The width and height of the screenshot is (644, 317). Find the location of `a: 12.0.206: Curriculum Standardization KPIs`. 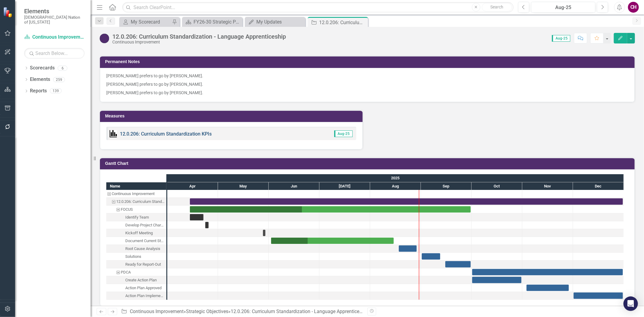

a: 12.0.206: Curriculum Standardization KPIs is located at coordinates (166, 134).